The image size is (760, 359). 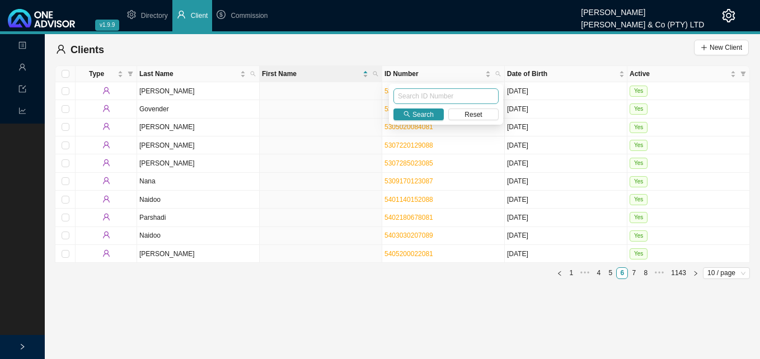 What do you see at coordinates (725, 48) in the screenshot?
I see `span: New Client` at bounding box center [725, 48].